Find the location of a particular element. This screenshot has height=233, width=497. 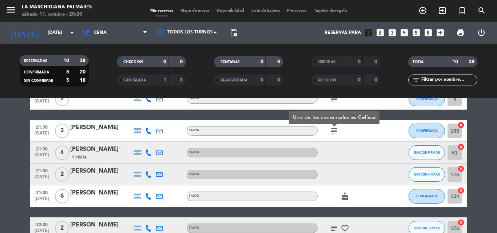

span: pending_actions is located at coordinates (234, 33).